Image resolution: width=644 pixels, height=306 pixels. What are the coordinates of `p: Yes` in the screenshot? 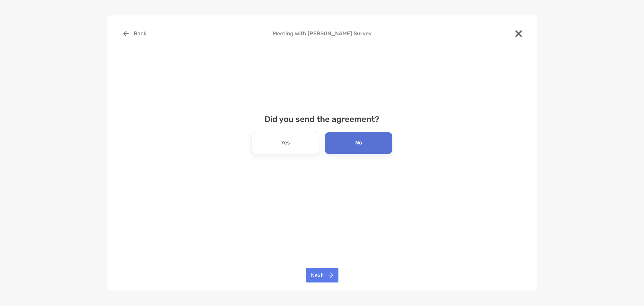 It's located at (286, 143).